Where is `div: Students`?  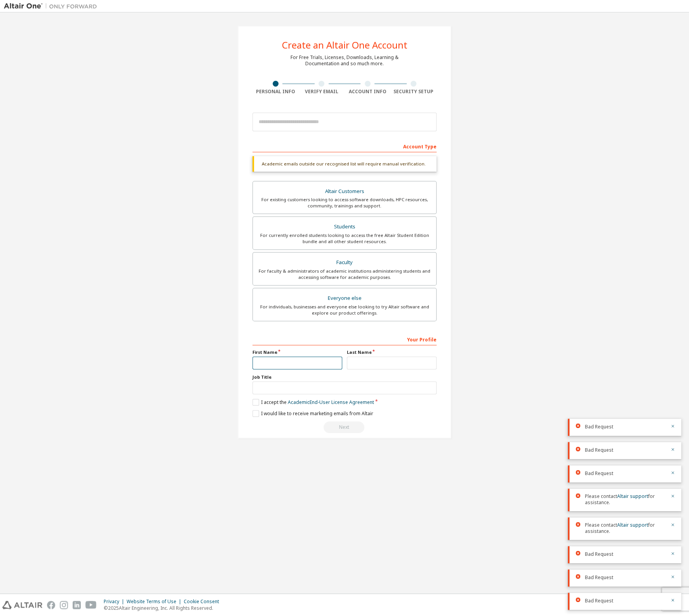
div: Students is located at coordinates (344, 227).